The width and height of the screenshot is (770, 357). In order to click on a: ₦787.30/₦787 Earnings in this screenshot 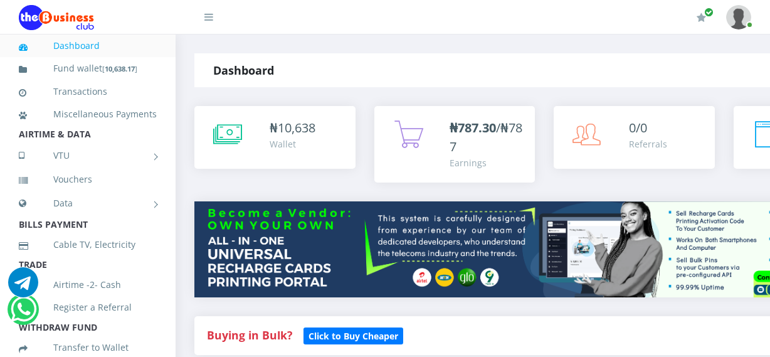, I will do `click(455, 144)`.